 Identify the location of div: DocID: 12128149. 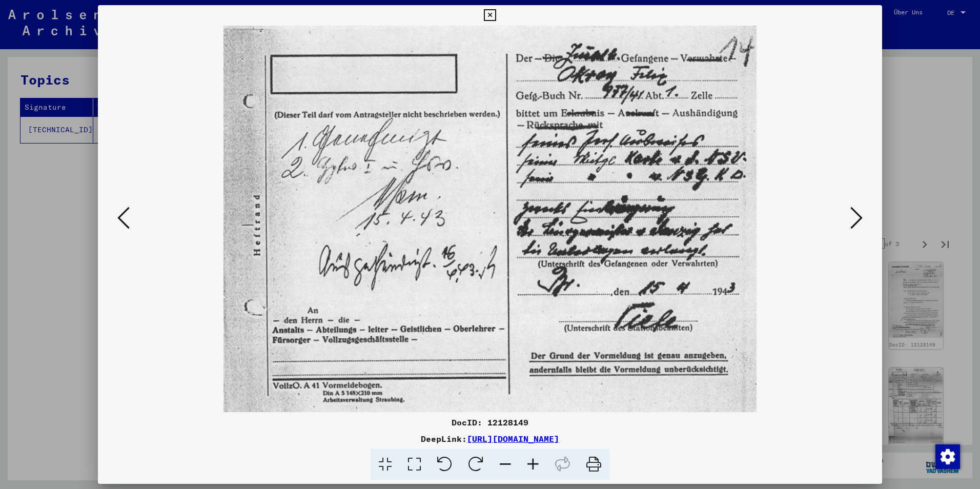
(490, 422).